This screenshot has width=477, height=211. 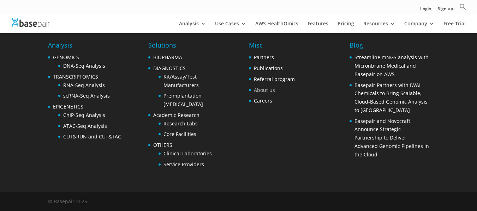 What do you see at coordinates (180, 134) in the screenshot?
I see `a: Core Facilities` at bounding box center [180, 134].